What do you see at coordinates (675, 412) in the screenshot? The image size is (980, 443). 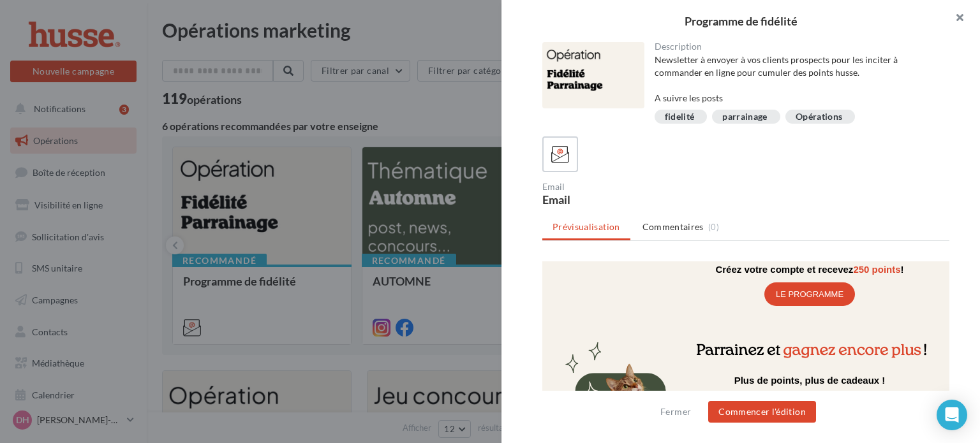 I see `button: Fermer` at bounding box center [675, 412].